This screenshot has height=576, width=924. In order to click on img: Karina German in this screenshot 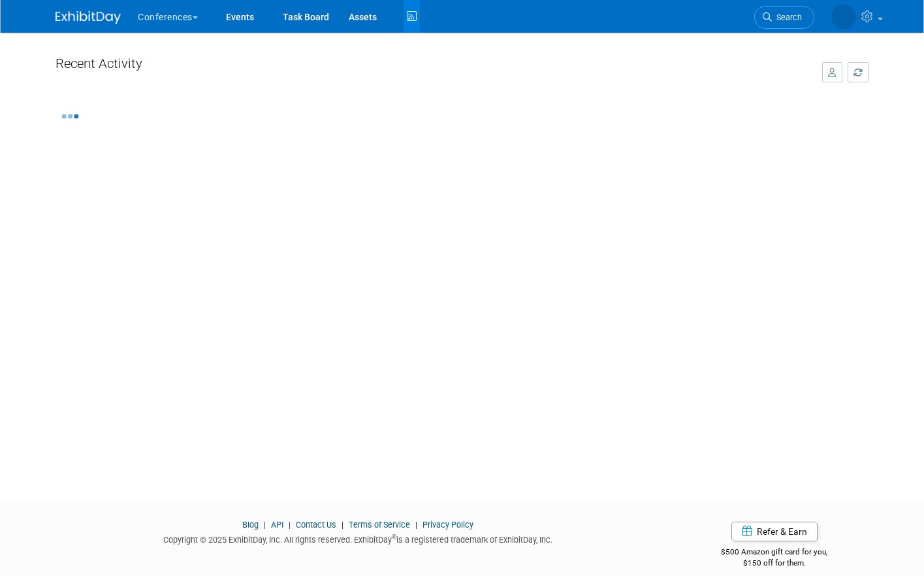, I will do `click(843, 17)`.